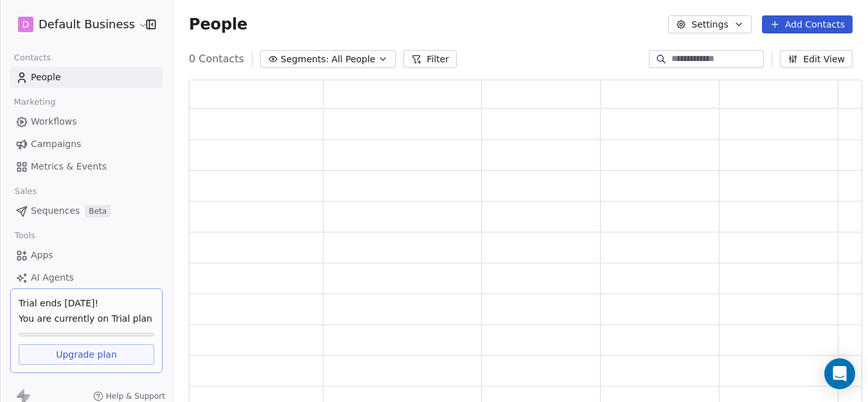  I want to click on a: Campaigns, so click(86, 144).